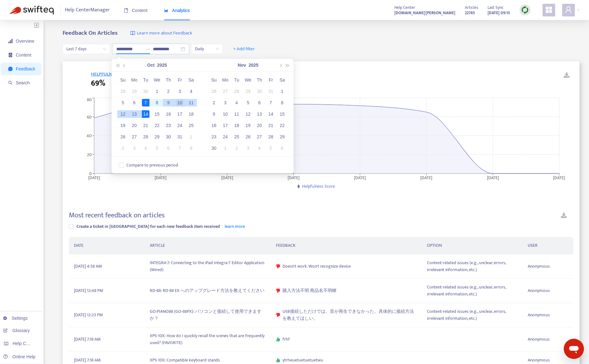  What do you see at coordinates (151, 65) in the screenshot?
I see `button: Oct` at bounding box center [151, 65].